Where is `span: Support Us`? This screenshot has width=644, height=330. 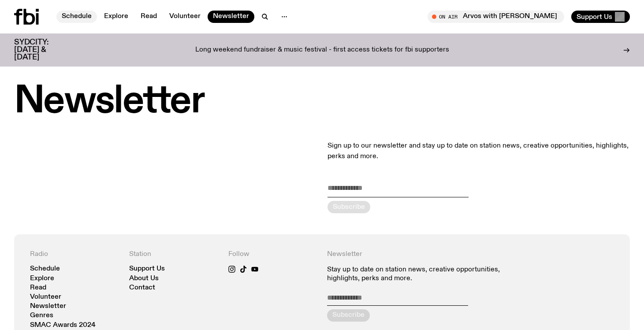
span: Support Us is located at coordinates (594, 17).